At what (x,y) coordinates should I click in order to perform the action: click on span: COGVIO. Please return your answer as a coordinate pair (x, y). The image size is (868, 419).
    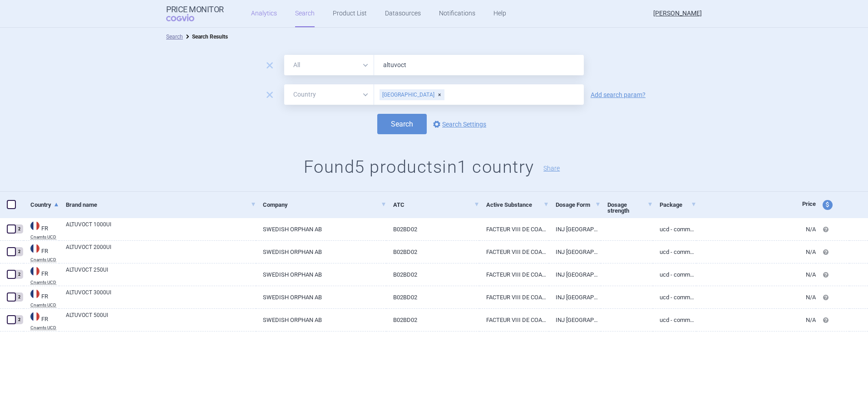
    Looking at the image, I should click on (187, 18).